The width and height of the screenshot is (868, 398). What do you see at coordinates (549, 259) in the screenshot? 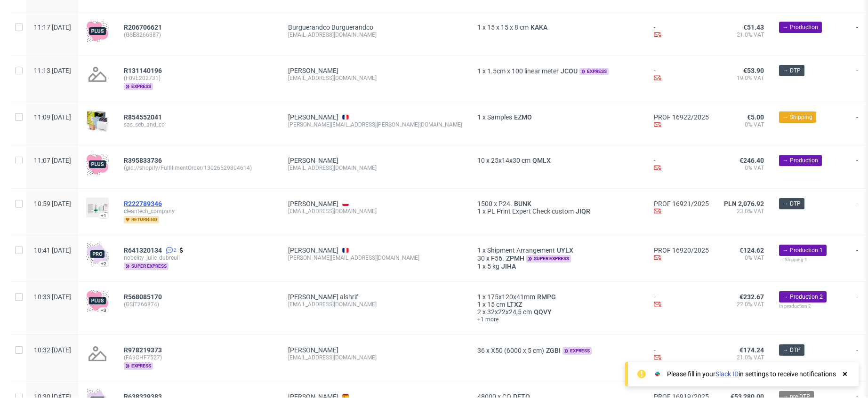
I see `span: super express` at bounding box center [549, 259].